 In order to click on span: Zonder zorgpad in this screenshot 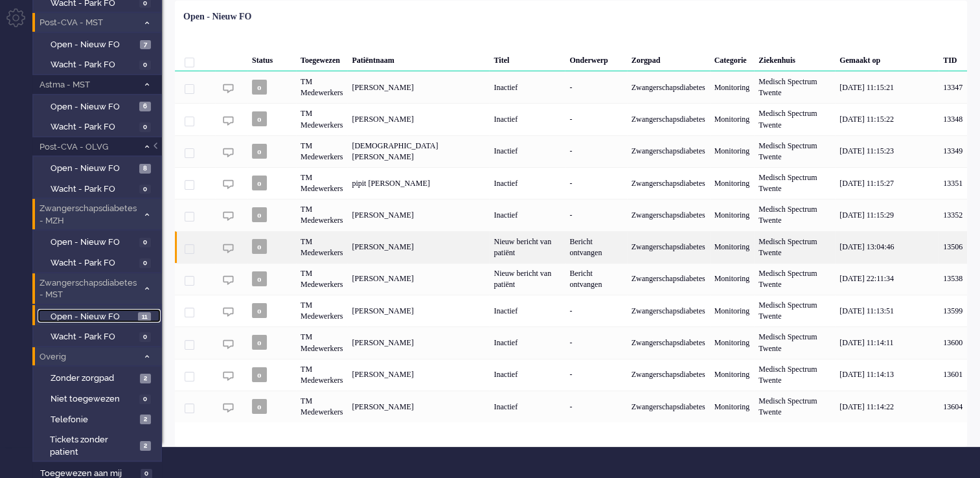, I will do `click(93, 378)`.